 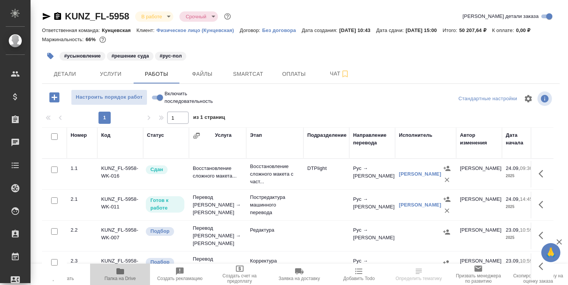 I want to click on div: 1.1, so click(x=82, y=169).